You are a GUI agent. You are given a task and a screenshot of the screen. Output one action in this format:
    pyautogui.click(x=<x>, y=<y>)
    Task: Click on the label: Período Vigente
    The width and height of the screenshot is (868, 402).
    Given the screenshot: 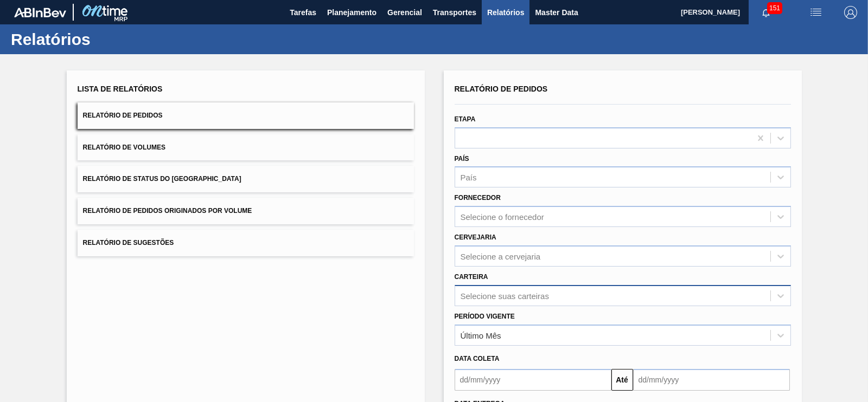 What is the action you would take?
    pyautogui.click(x=485, y=317)
    